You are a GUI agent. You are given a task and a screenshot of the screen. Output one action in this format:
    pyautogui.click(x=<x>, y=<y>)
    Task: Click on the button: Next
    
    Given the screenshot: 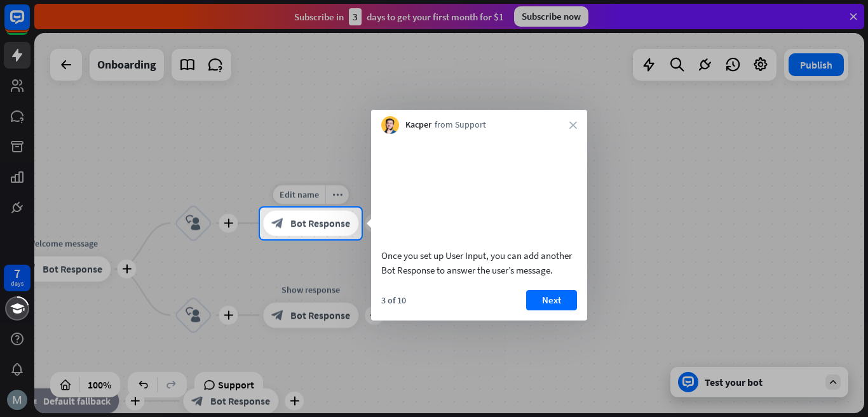 What is the action you would take?
    pyautogui.click(x=552, y=301)
    